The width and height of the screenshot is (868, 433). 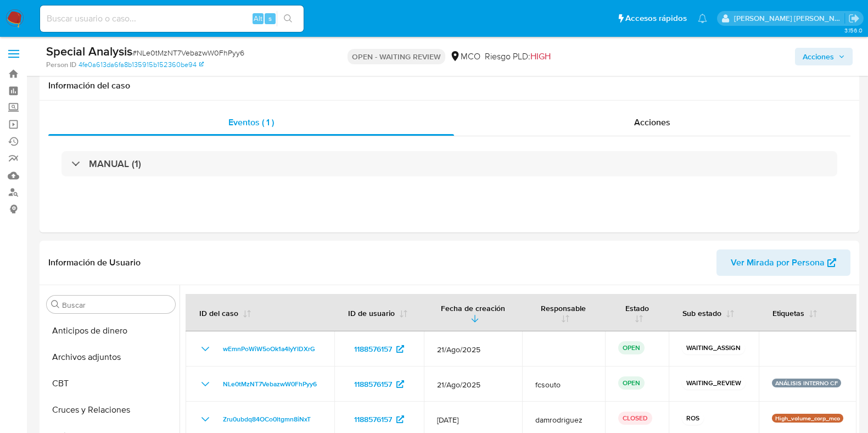 What do you see at coordinates (465, 57) in the screenshot?
I see `div: MCO` at bounding box center [465, 57].